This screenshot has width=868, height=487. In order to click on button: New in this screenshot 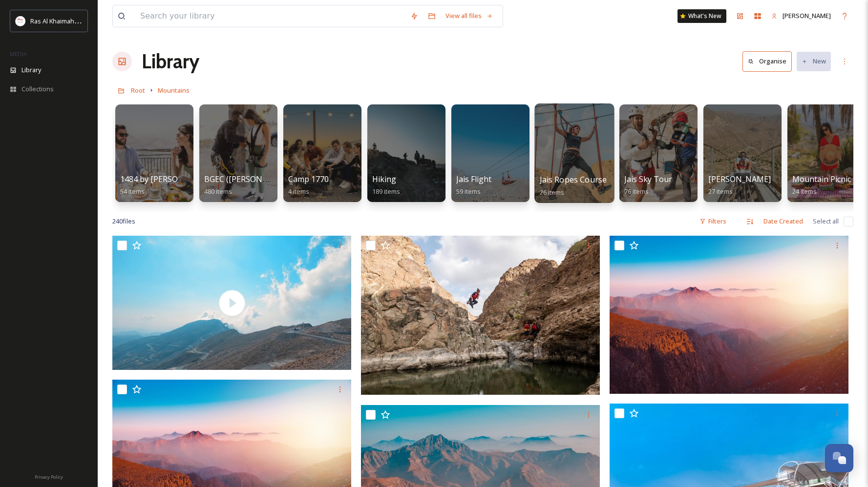, I will do `click(814, 61)`.